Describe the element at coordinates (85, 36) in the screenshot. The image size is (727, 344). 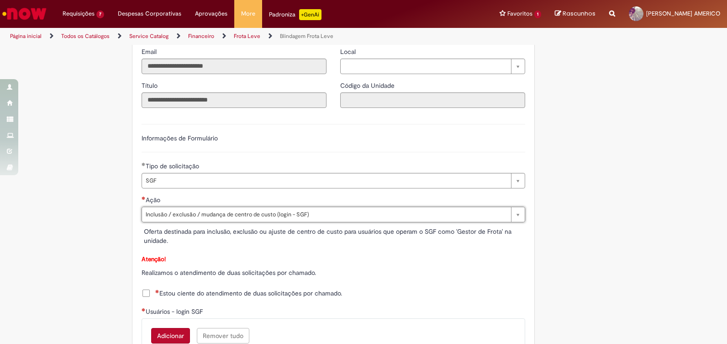
I see `a: Todos os Catálogos` at that location.